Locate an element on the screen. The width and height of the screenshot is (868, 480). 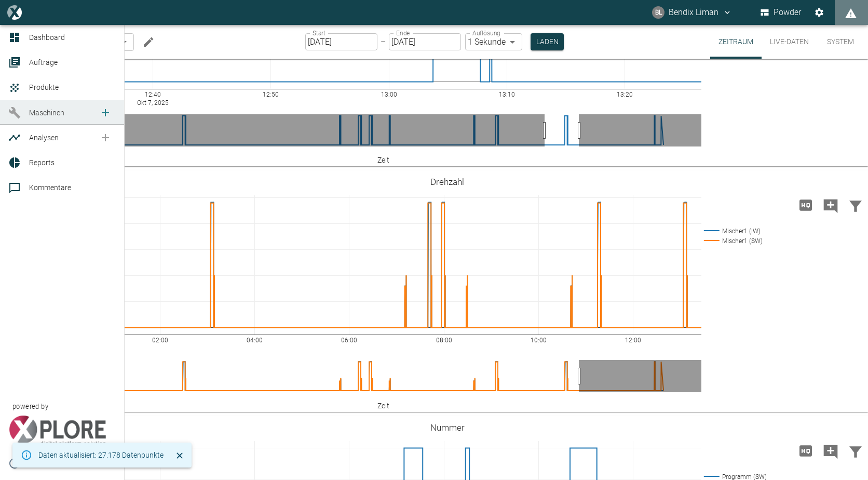
button: System is located at coordinates (841, 42).